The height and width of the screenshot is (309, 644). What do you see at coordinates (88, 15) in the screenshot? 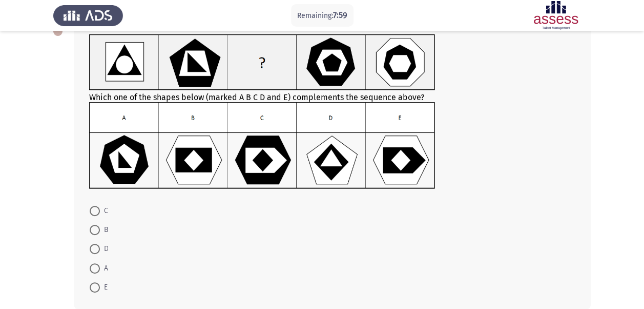
I see `img: Assess Talent Management logo` at bounding box center [88, 15].